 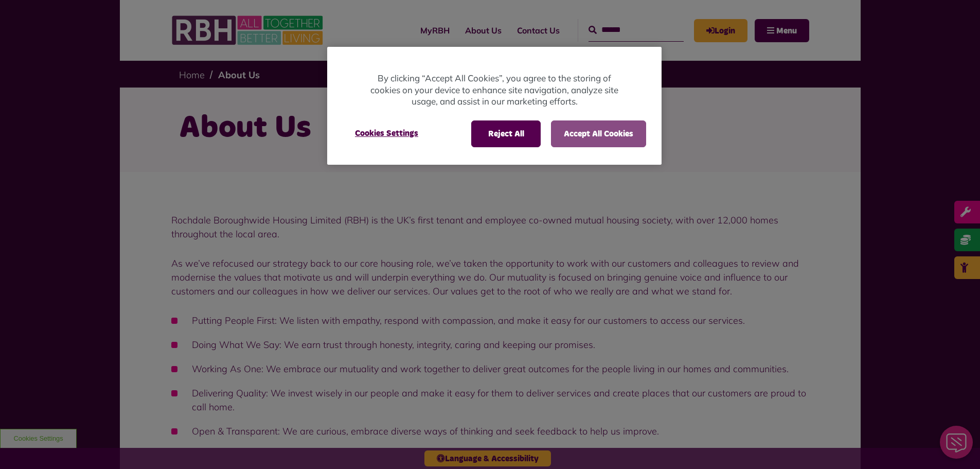 What do you see at coordinates (386, 133) in the screenshot?
I see `button: Cookies Settings` at bounding box center [386, 133].